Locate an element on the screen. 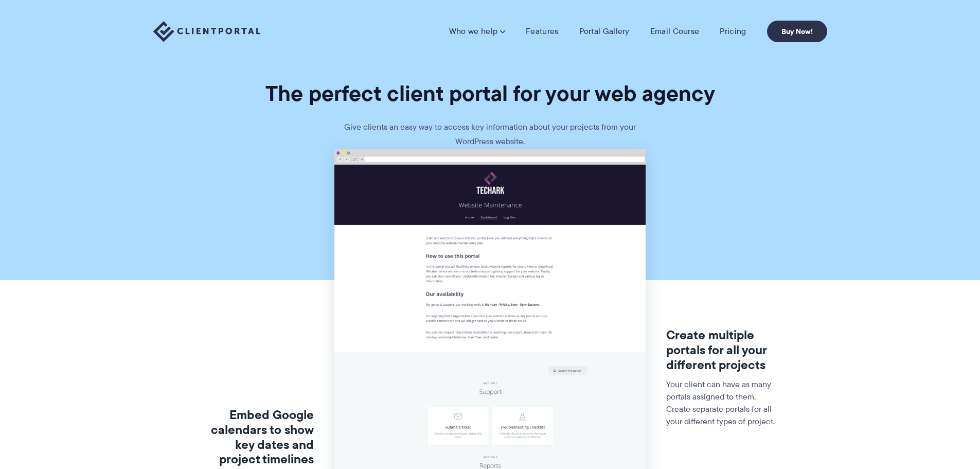  a: Portal Gallery is located at coordinates (605, 32).